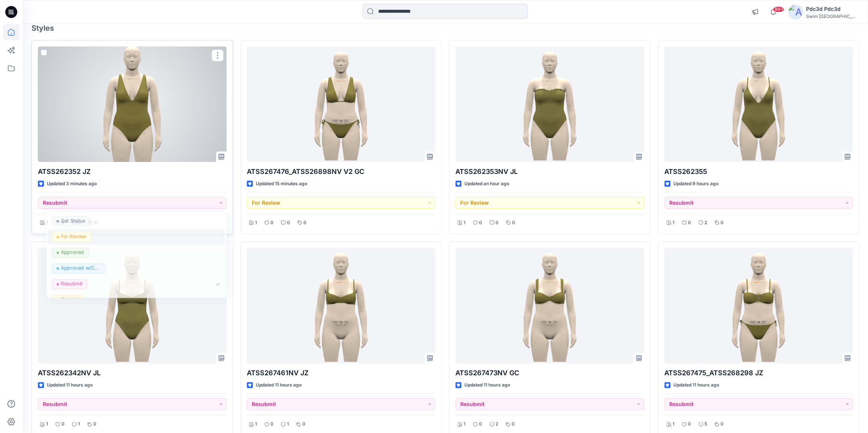 This screenshot has height=433, width=868. I want to click on div: Pdc3d Pdc3d, so click(832, 9).